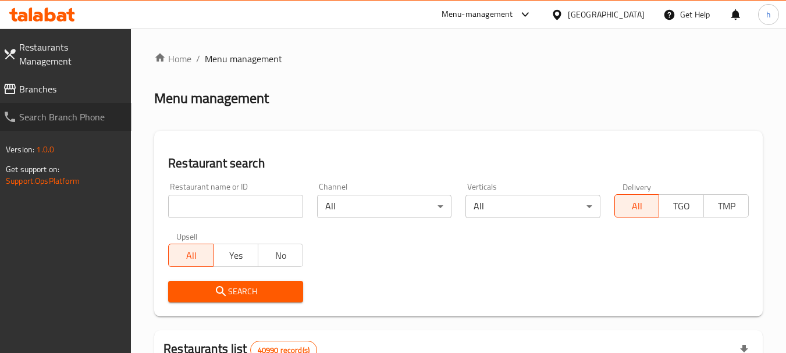  What do you see at coordinates (70, 89) in the screenshot?
I see `span: Branches` at bounding box center [70, 89].